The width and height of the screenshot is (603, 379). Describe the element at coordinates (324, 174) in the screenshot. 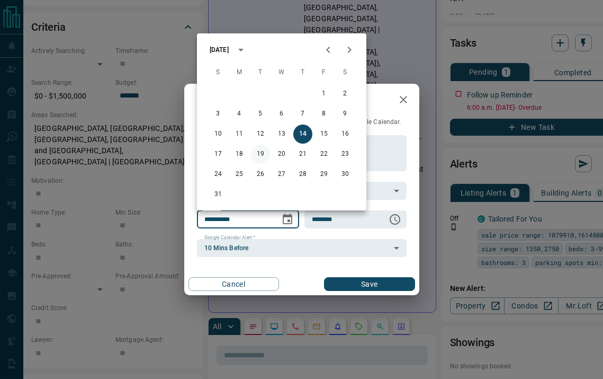

I see `button: 29` at that location.